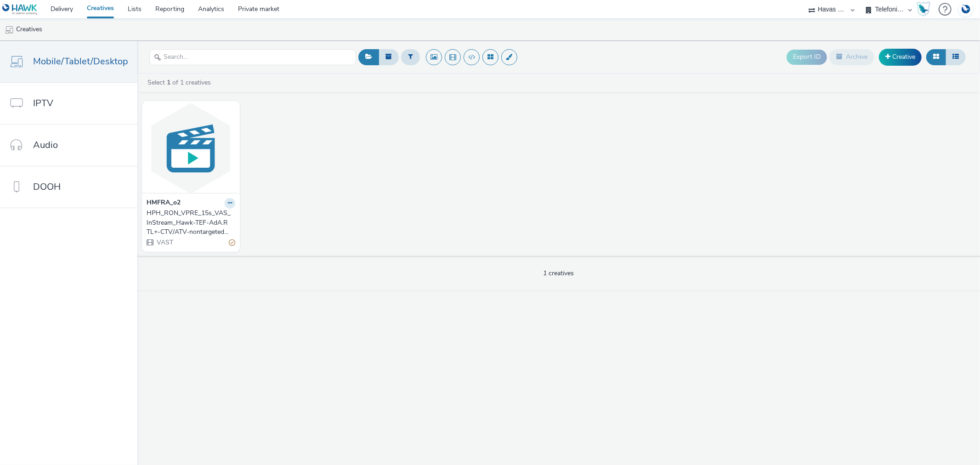 Image resolution: width=980 pixels, height=465 pixels. What do you see at coordinates (253, 57) in the screenshot?
I see `input: Search...` at bounding box center [253, 57].